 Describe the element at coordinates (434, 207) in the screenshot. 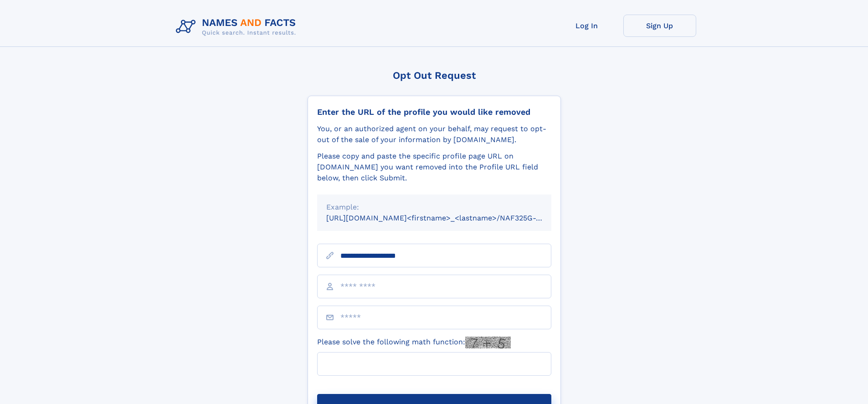

I see `div: Example:` at that location.